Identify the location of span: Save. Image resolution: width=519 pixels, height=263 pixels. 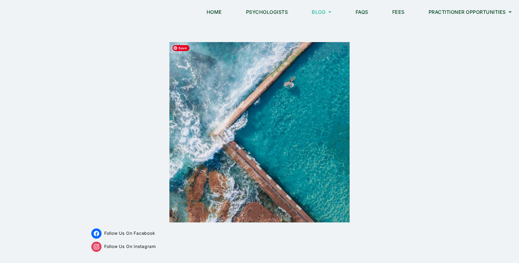
(181, 48).